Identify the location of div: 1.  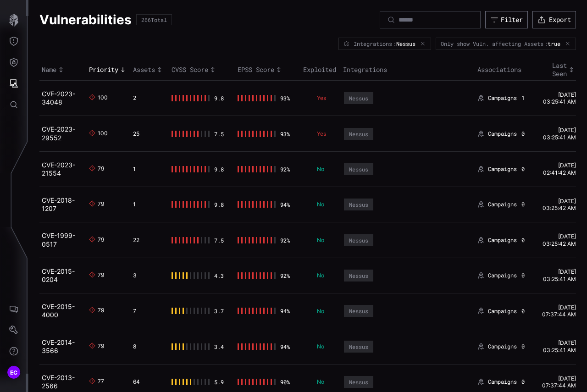
(146, 204).